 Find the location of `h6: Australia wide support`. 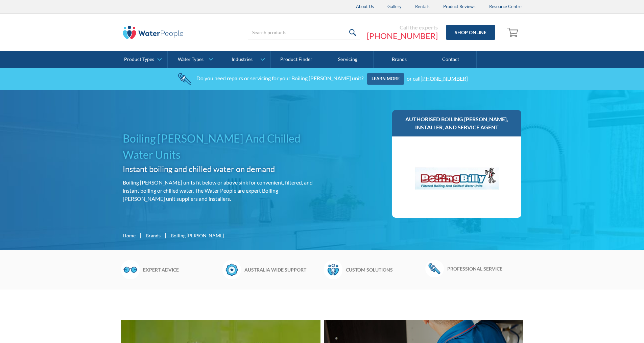

h6: Australia wide support is located at coordinates (282, 270).